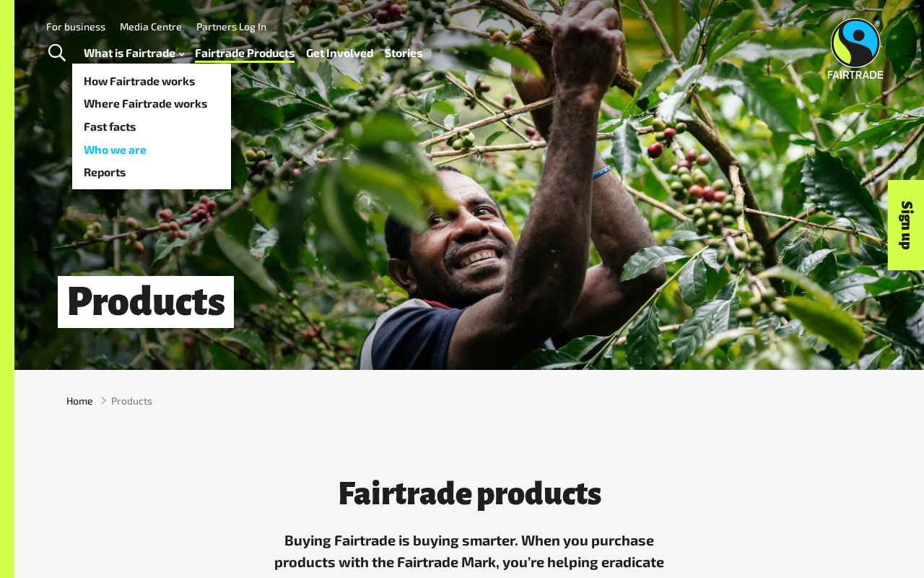 This screenshot has height=578, width=924. I want to click on a: Reports, so click(152, 172).